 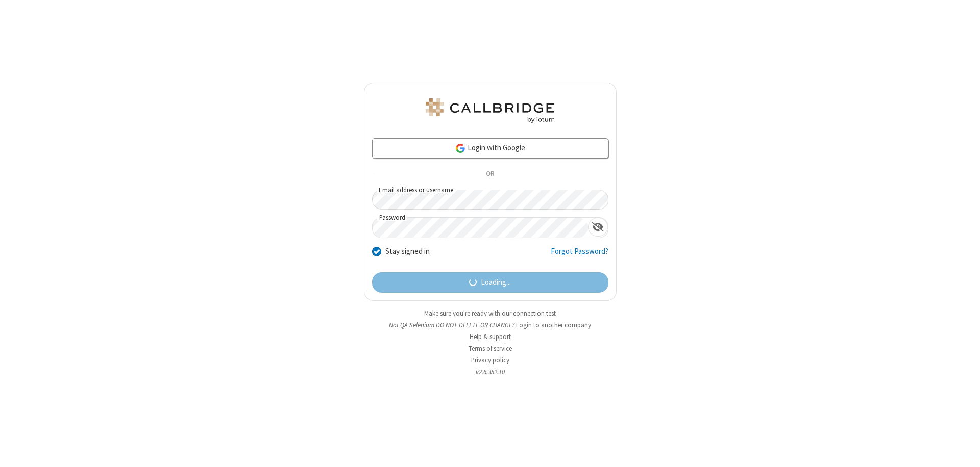 What do you see at coordinates (553, 325) in the screenshot?
I see `button: Login to another company` at bounding box center [553, 325].